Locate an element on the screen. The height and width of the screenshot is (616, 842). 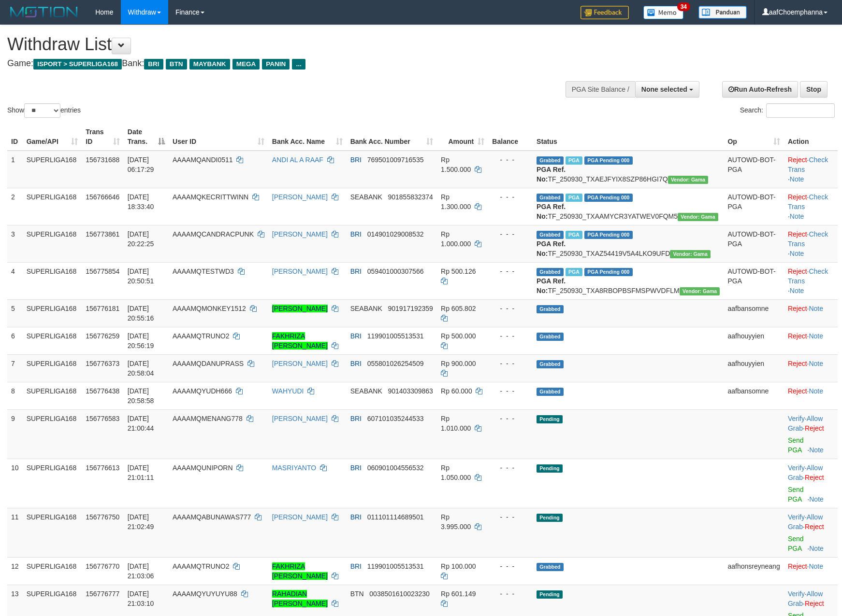
span: Marked by aafsengchandara is located at coordinates (573, 235).